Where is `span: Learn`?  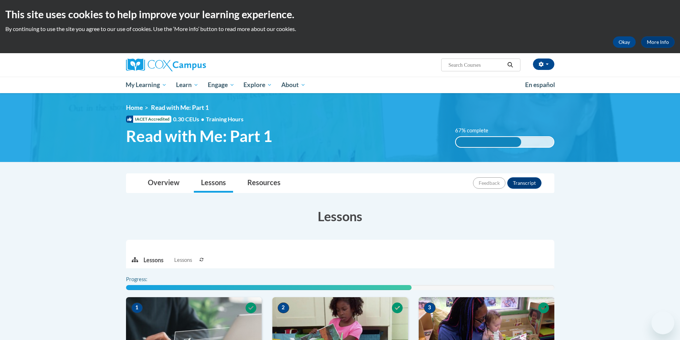
span: Learn is located at coordinates (187, 85).